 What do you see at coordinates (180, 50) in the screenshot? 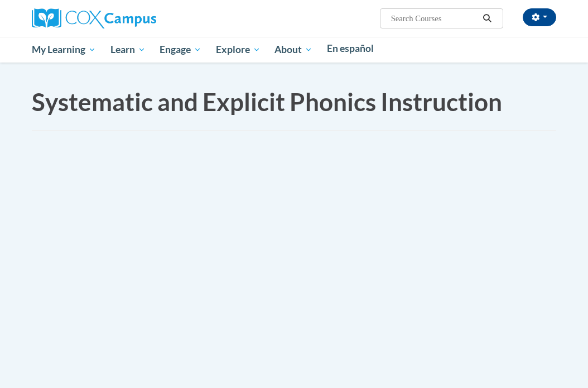
I see `span: Engage` at bounding box center [180, 50].